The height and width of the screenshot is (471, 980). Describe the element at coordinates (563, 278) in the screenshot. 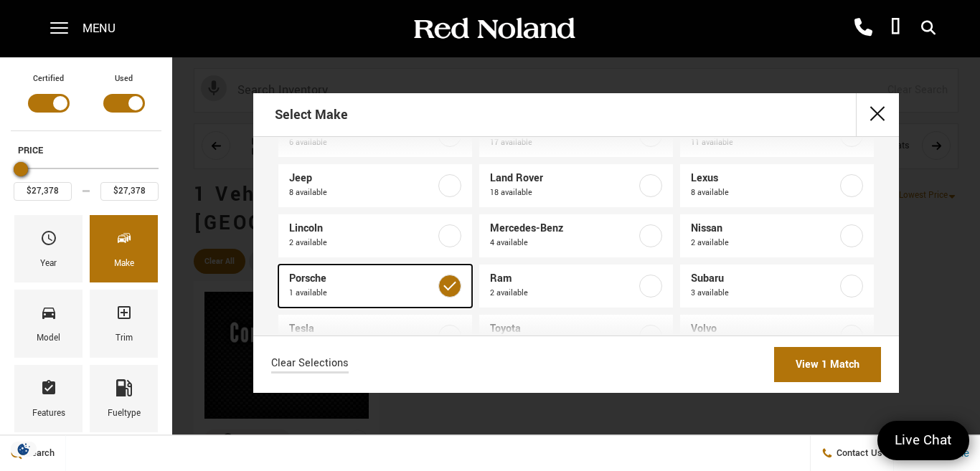

I see `span: Ram` at that location.